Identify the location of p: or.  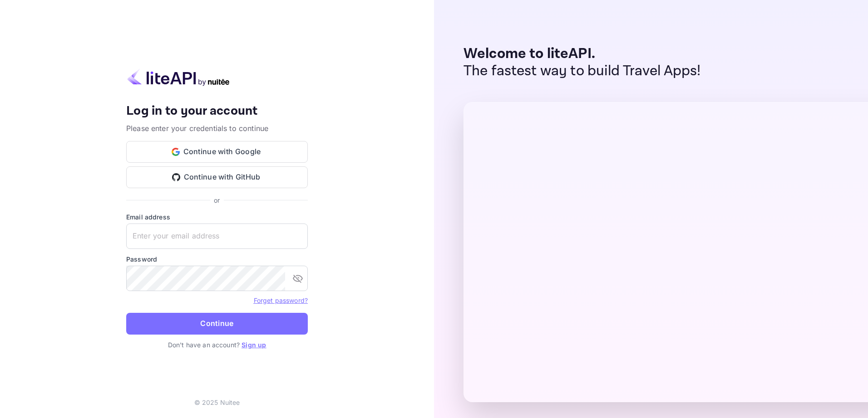
(216, 200).